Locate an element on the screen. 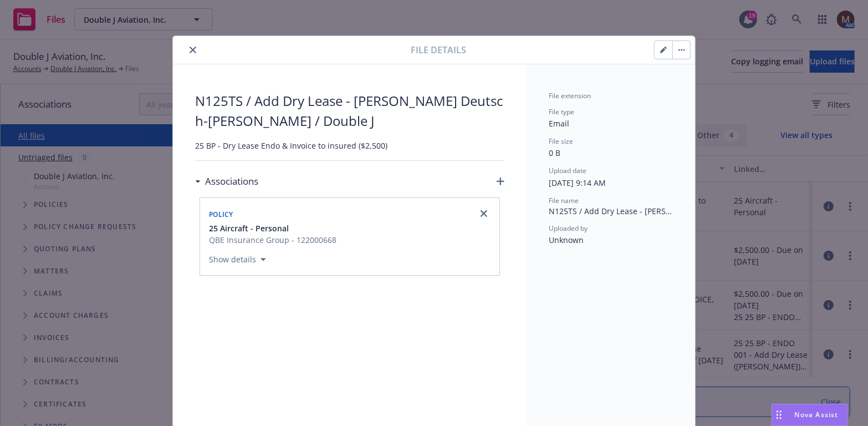 This screenshot has height=426, width=868. a: close is located at coordinates (484, 213).